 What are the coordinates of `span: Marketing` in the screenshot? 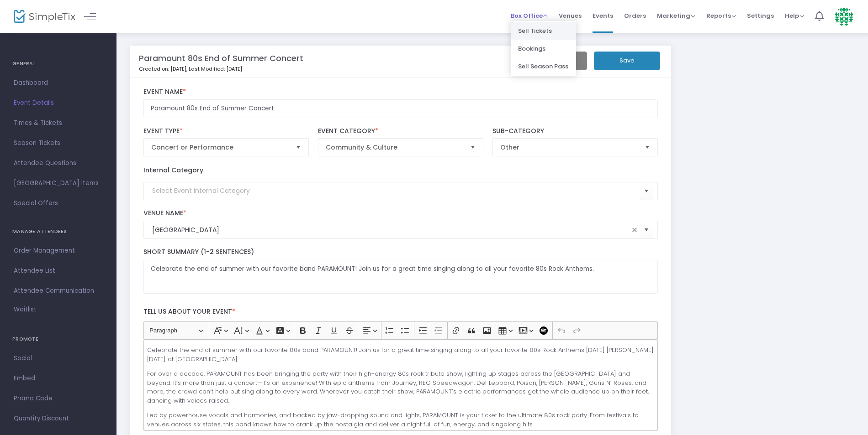 It's located at (676, 16).